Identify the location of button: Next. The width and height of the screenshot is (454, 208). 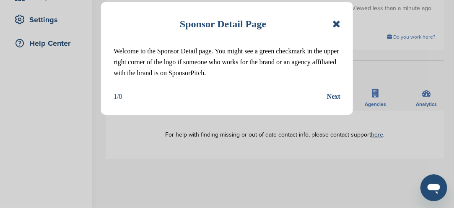
(334, 96).